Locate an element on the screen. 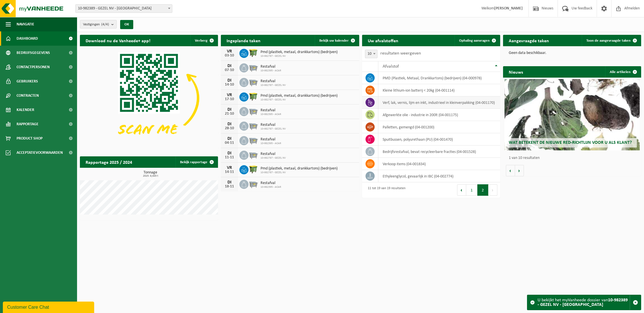  td: verf, lak, vernis, lijm en inkt, industrieel in kleinverpakking (04-001170) is located at coordinates (439, 102).